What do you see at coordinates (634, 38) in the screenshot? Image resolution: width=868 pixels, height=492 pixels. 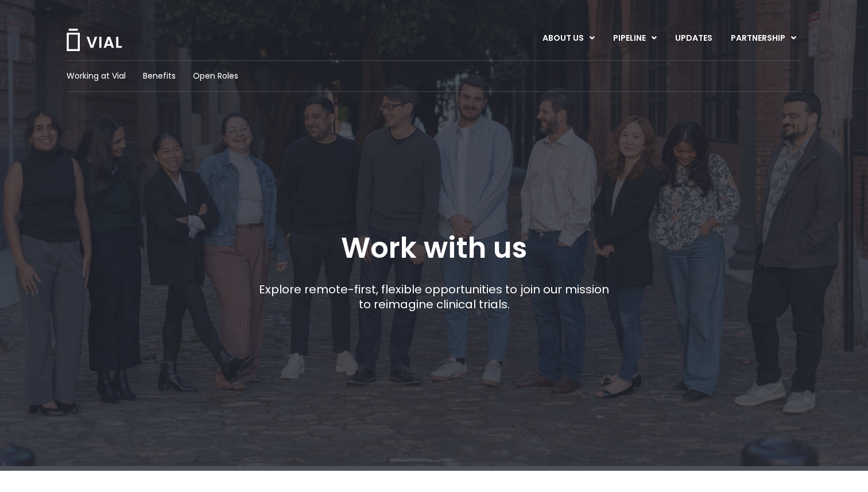 I see `a: PIPELINEMenu Toggle` at bounding box center [634, 38].